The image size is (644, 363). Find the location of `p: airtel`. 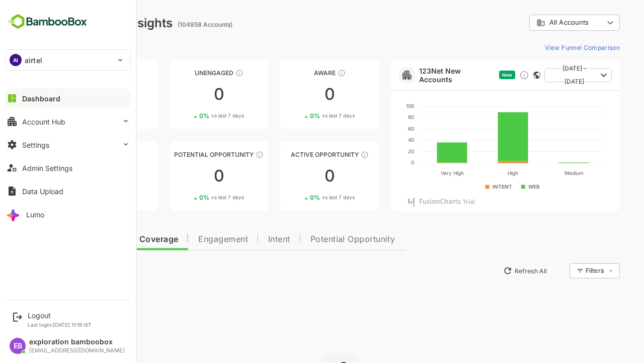

p: airtel is located at coordinates (33, 60).